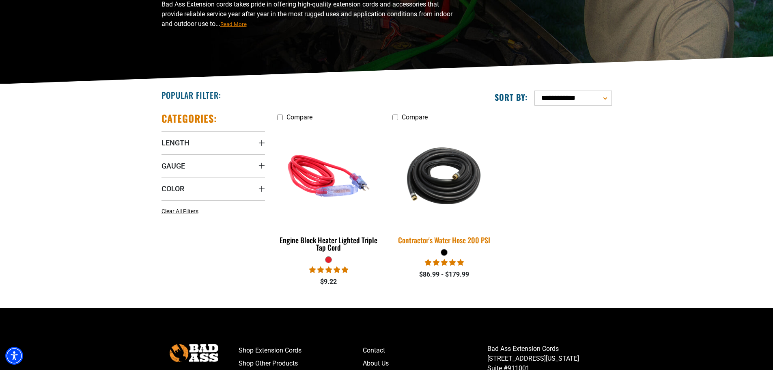  I want to click on a: Contact, so click(425, 350).